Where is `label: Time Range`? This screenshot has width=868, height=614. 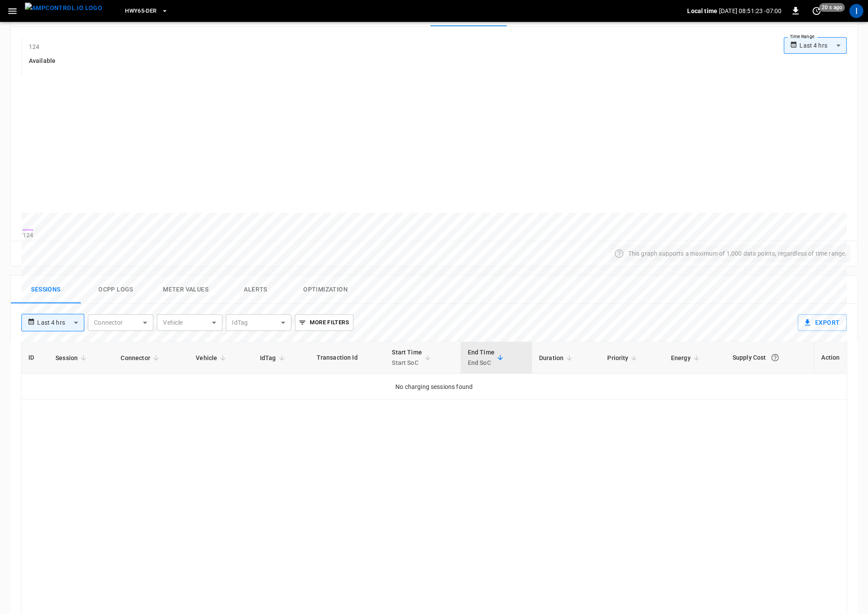 label: Time Range is located at coordinates (802, 37).